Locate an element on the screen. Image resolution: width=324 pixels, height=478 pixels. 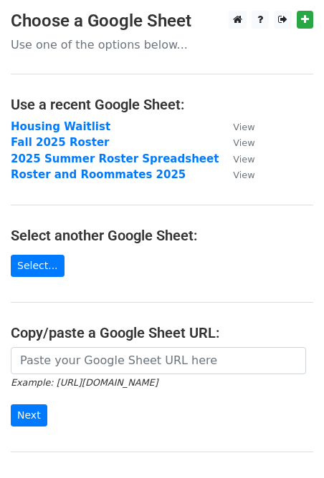
h4: Use a recent Google Sheet: is located at coordinates (162, 105).